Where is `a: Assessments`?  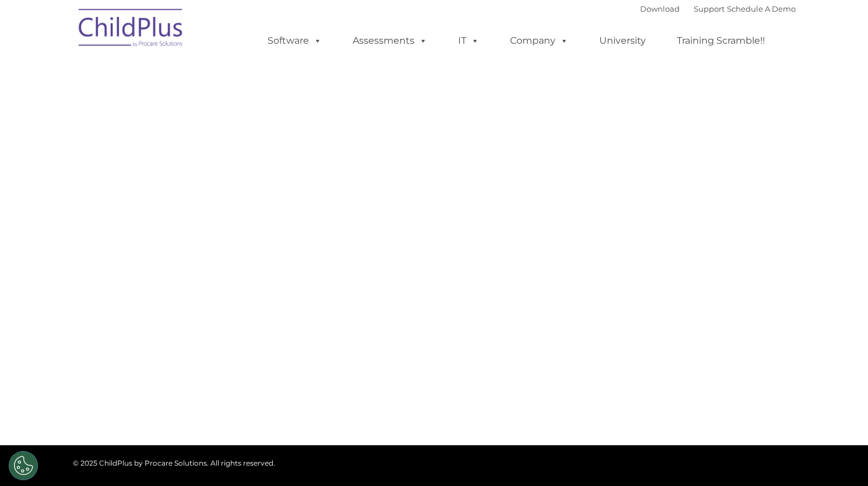 a: Assessments is located at coordinates (390, 41).